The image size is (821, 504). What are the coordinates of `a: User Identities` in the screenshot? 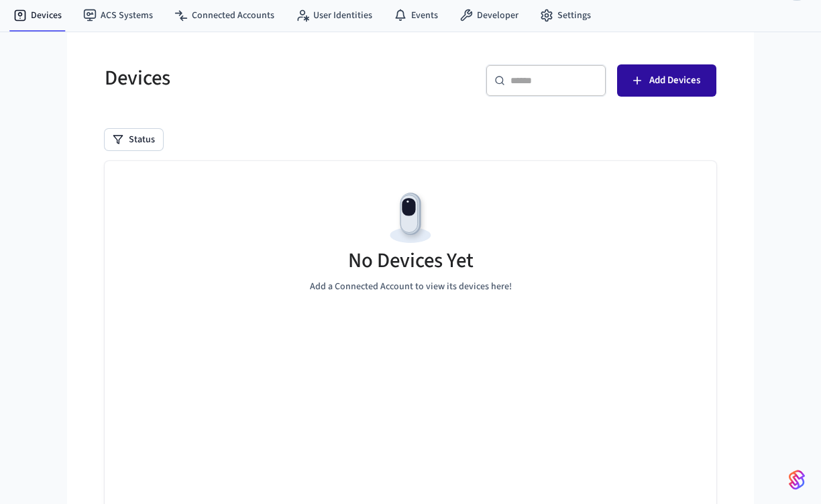 It's located at (334, 15).